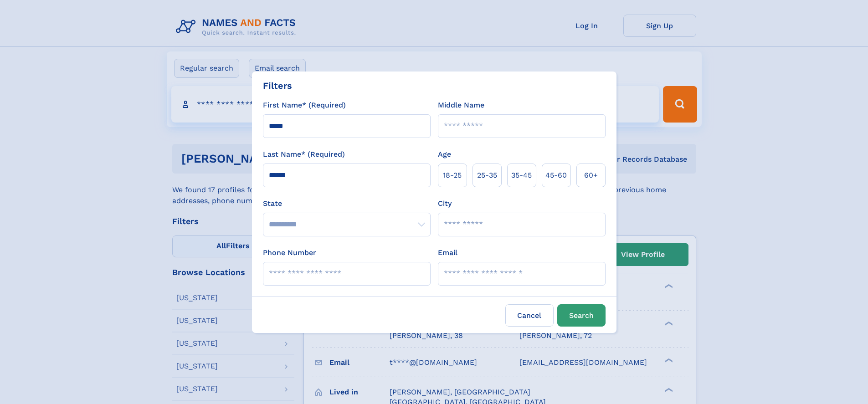 This screenshot has height=404, width=868. What do you see at coordinates (556, 176) in the screenshot?
I see `span: 45‑60` at bounding box center [556, 176].